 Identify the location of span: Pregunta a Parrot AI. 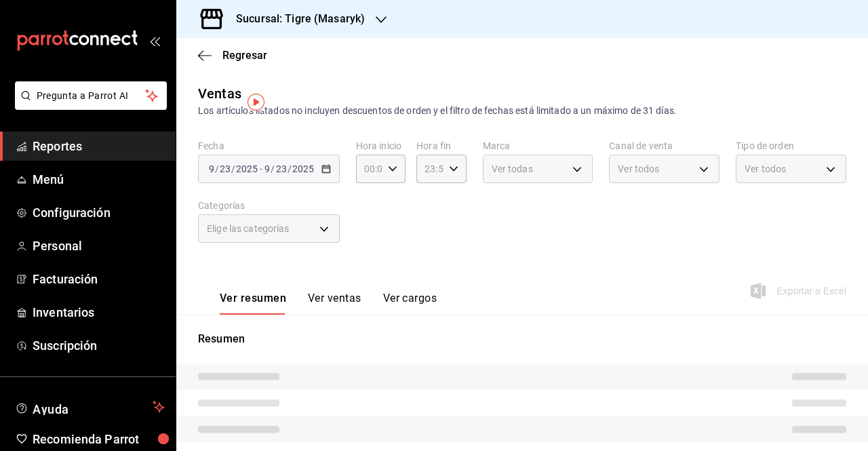
(91, 96).